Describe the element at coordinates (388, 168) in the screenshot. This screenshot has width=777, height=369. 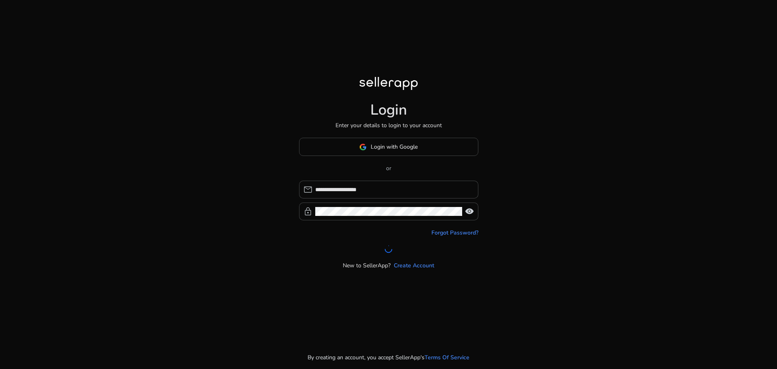
I see `p: or` at that location.